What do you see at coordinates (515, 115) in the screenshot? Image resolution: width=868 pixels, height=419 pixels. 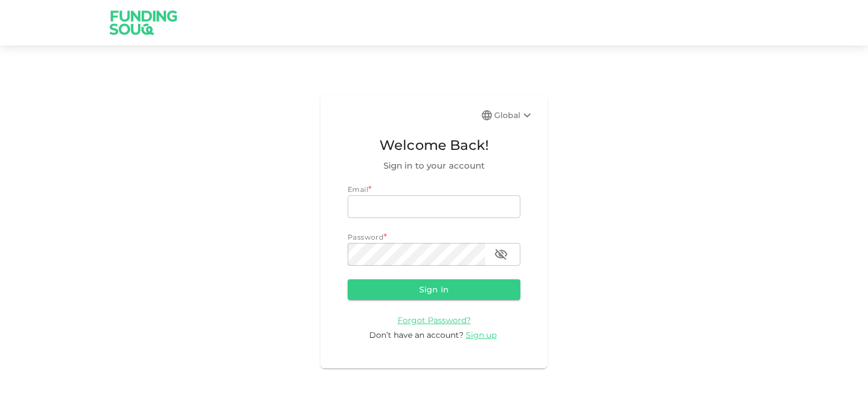 I see `div: Global` at bounding box center [515, 115].